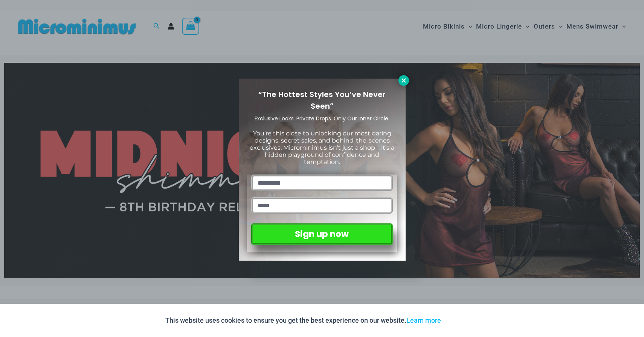 The width and height of the screenshot is (644, 337). I want to click on button: Sign up now, so click(322, 234).